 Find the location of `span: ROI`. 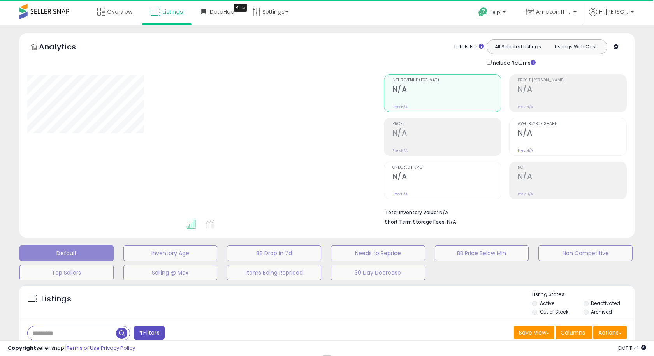

span: ROI is located at coordinates (572, 167).